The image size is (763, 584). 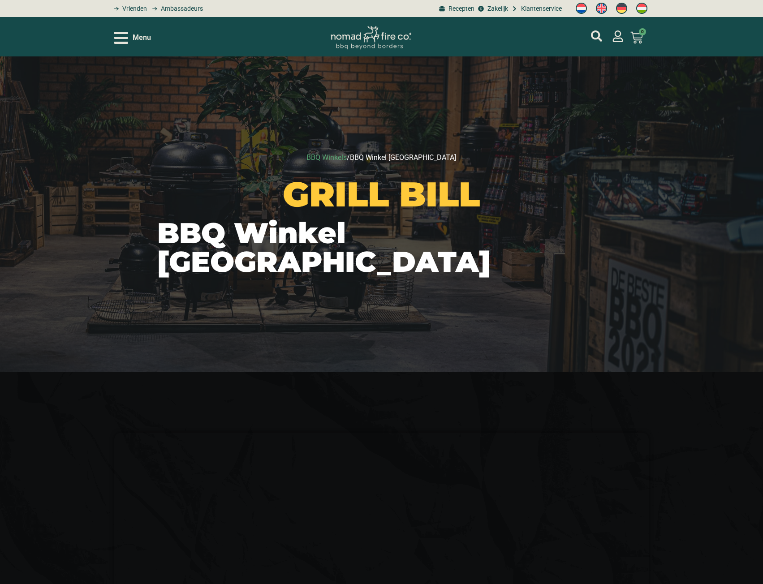 What do you see at coordinates (636, 38) in the screenshot?
I see `a: 0` at bounding box center [636, 38].